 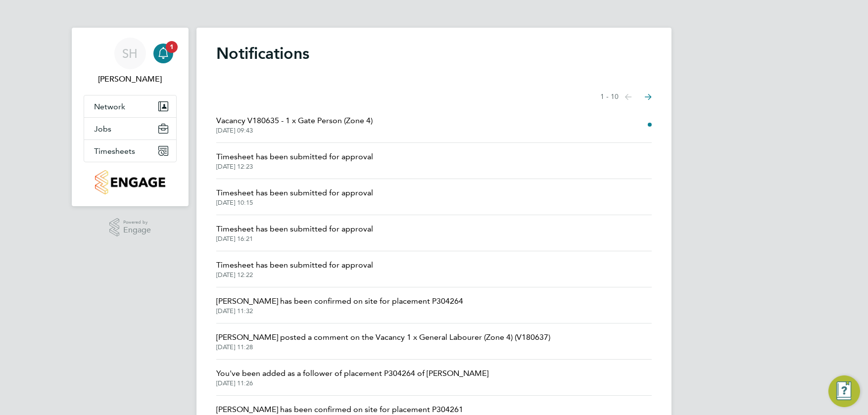 What do you see at coordinates (130, 107) in the screenshot?
I see `button: Network` at bounding box center [130, 107].